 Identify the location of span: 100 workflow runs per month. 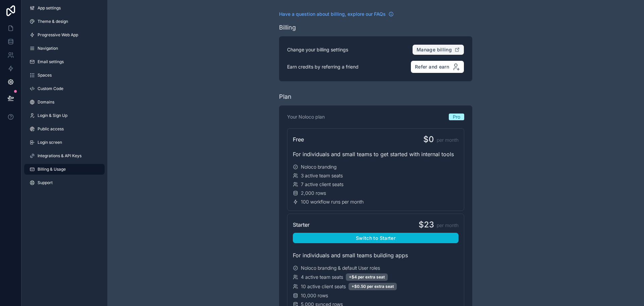
(332, 201).